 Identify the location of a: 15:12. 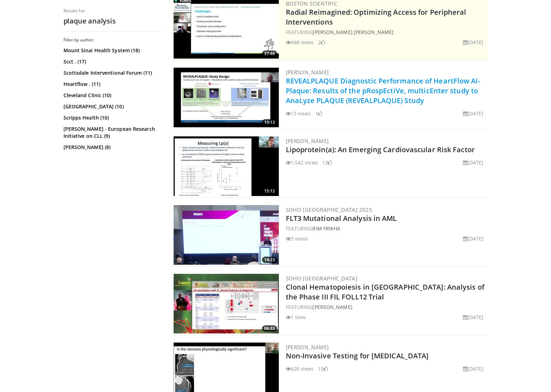
(226, 166).